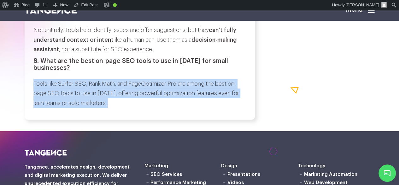  I want to click on h6: Marketing, so click(183, 165).